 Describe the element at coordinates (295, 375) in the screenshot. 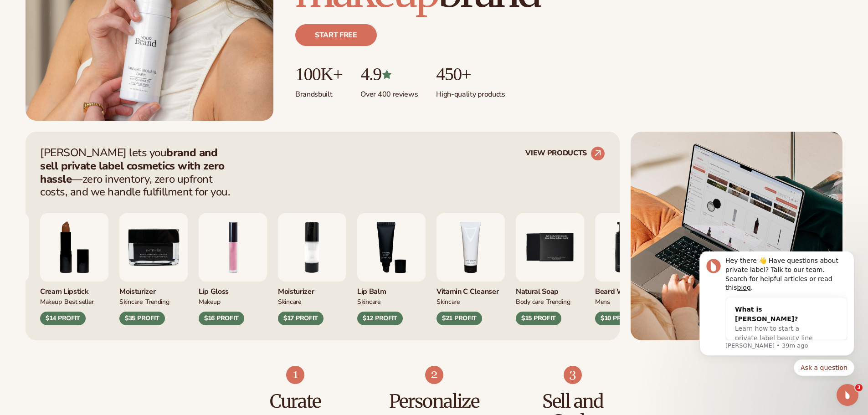

I see `img: Shopify Image 7` at that location.